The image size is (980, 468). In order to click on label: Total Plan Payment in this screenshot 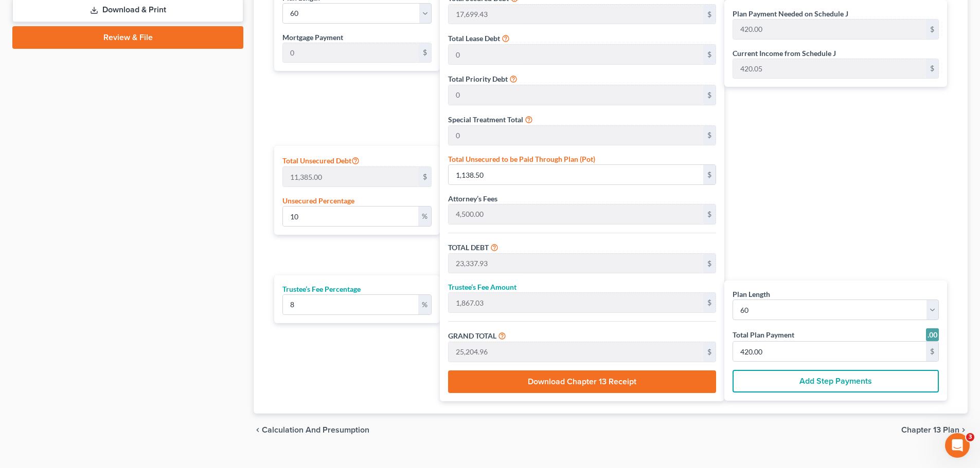, I will do `click(764, 334)`.